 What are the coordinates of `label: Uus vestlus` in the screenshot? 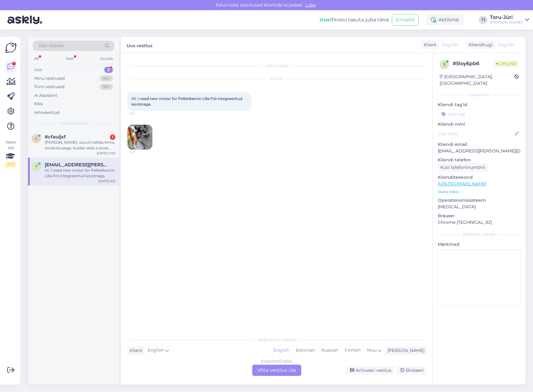 It's located at (139, 45).